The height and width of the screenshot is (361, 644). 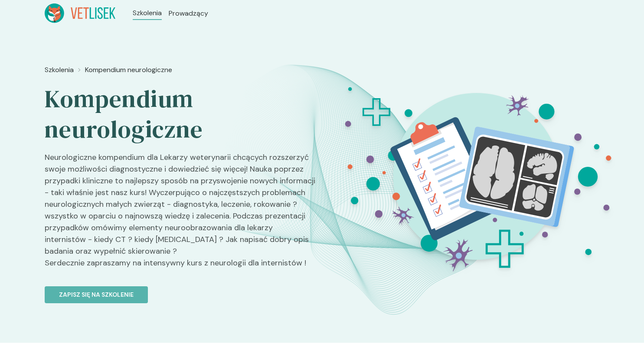 What do you see at coordinates (180, 114) in the screenshot?
I see `h2: Kompendium neurologiczne` at bounding box center [180, 114].